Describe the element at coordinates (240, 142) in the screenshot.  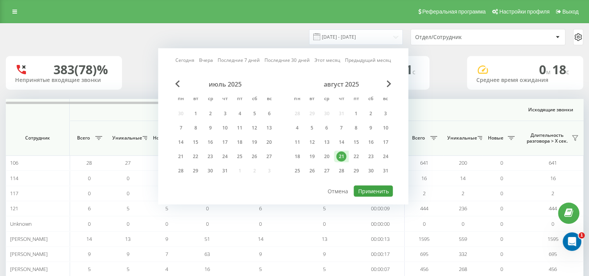
I see `div: пт 18 июля 2025 г.` at that location.